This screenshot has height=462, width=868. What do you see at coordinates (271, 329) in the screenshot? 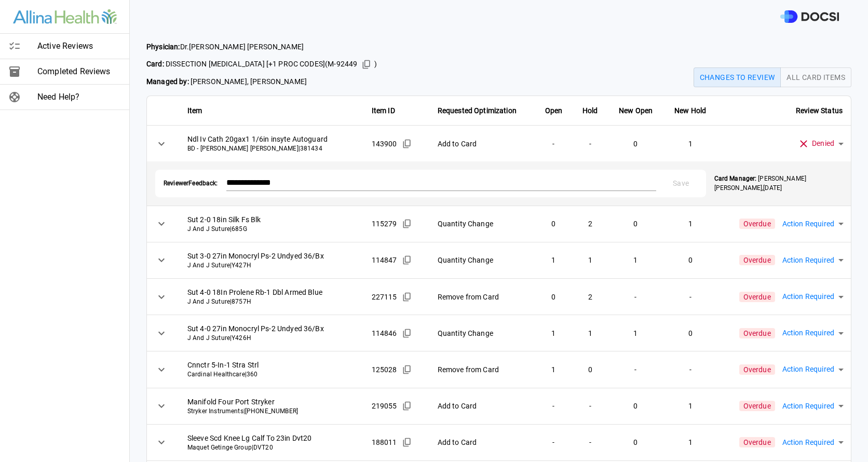
I see `span: Sut 4-0 27in Monocryl Ps-2 Undyed 36/Bx` at bounding box center [271, 329].